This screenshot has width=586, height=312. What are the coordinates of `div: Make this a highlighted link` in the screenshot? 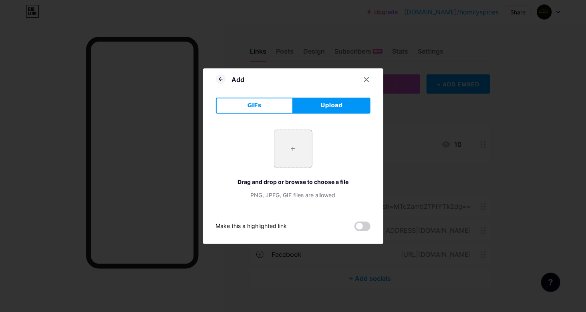 It's located at (251, 227).